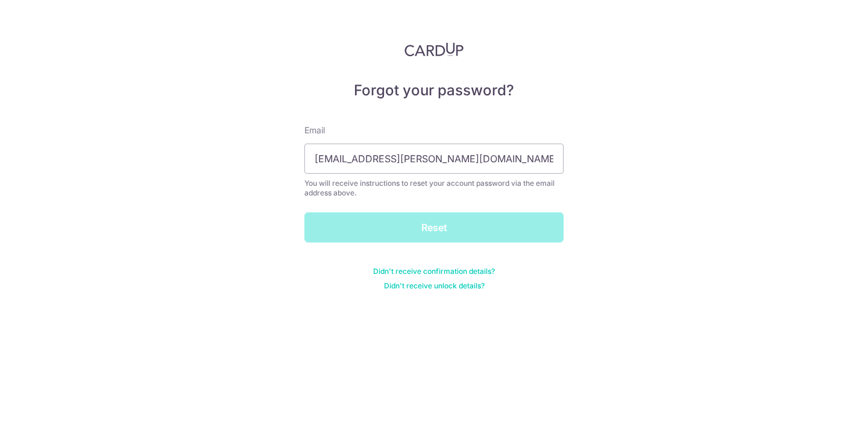  I want to click on a: Didn't receive unlock details?, so click(434, 286).